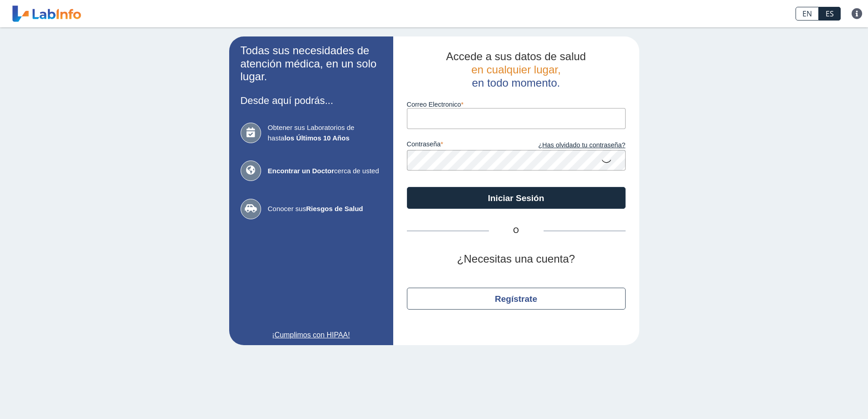 This screenshot has width=868, height=419. Describe the element at coordinates (516, 105) in the screenshot. I see `label: Correo Electronico` at that location.